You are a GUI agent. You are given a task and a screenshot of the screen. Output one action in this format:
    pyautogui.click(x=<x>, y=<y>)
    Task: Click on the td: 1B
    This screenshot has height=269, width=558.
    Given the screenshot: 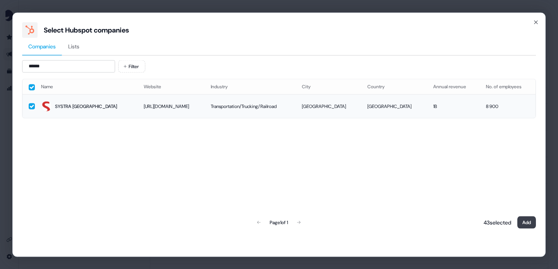 What is the action you would take?
    pyautogui.click(x=453, y=106)
    